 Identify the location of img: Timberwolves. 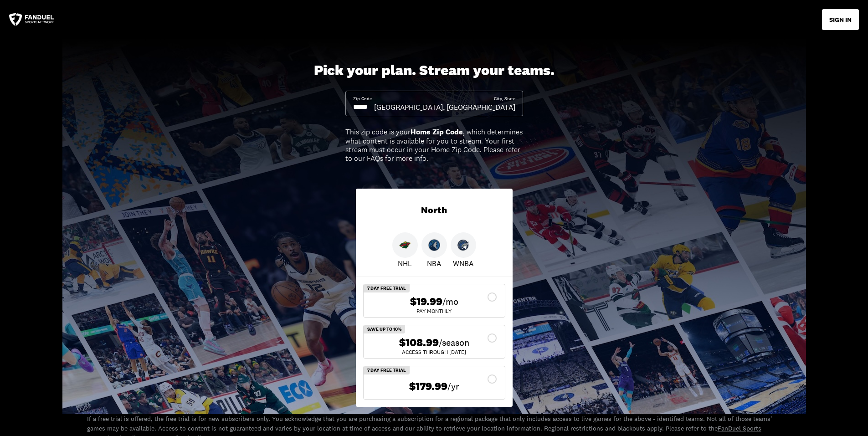
(434, 245).